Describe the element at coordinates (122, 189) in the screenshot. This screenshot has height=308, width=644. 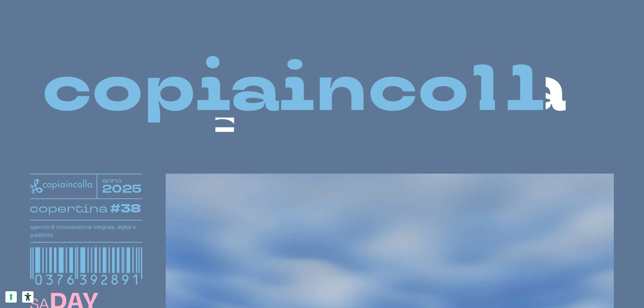
I see `tspan: 2025` at that location.